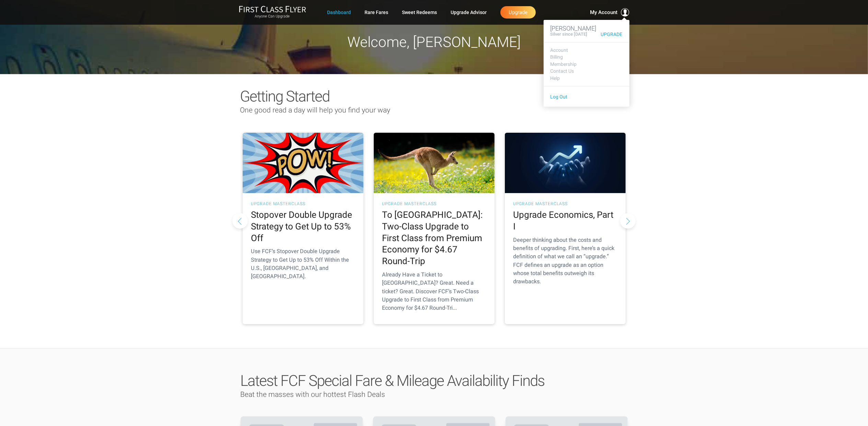 This screenshot has height=426, width=868. Describe the element at coordinates (272, 17) in the screenshot. I see `small: Anyone Can Upgrade` at that location.